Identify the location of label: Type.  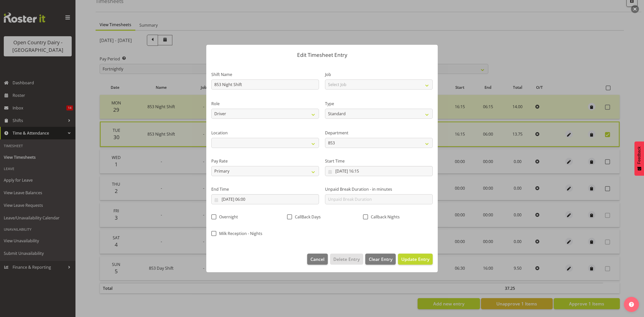
(379, 103).